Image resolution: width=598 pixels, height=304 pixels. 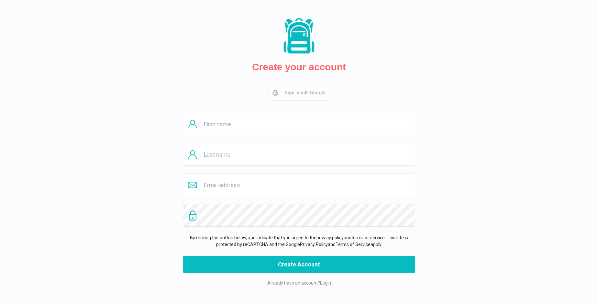 What do you see at coordinates (299, 185) in the screenshot?
I see `input: Email address` at bounding box center [299, 185].